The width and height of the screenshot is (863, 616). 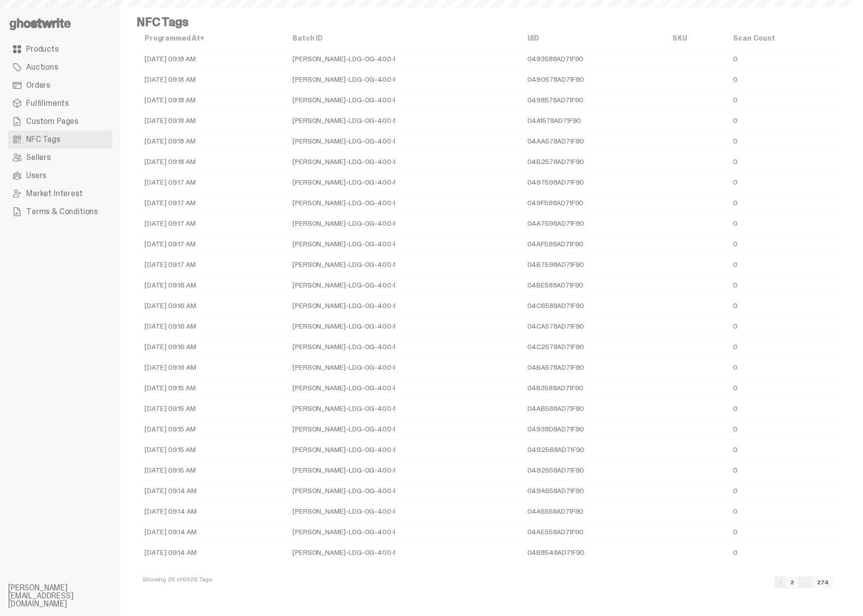 I want to click on td: 04B7598AD71F90, so click(x=592, y=265).